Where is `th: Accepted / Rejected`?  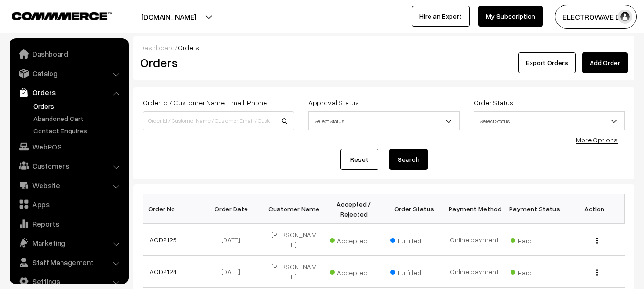 th: Accepted / Rejected is located at coordinates (353, 209).